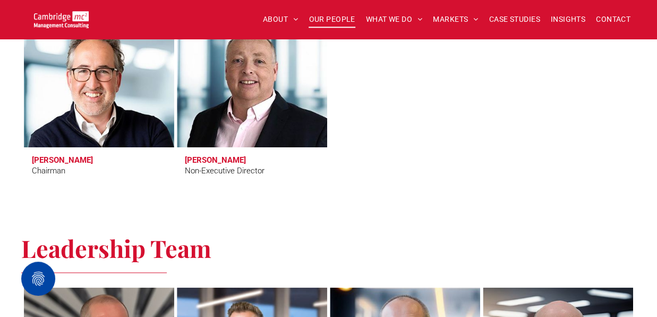  Describe the element at coordinates (116, 248) in the screenshot. I see `span: Leadership Team` at that location.